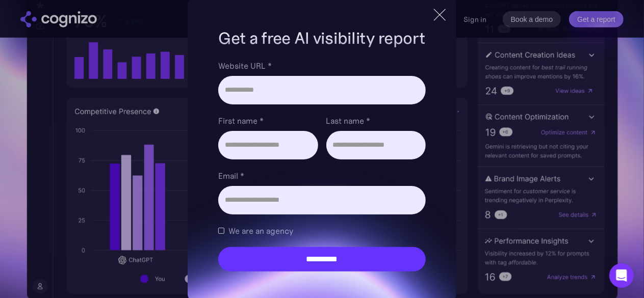  What do you see at coordinates (322, 166) in the screenshot?
I see `form: Brand Report Form` at bounding box center [322, 166].